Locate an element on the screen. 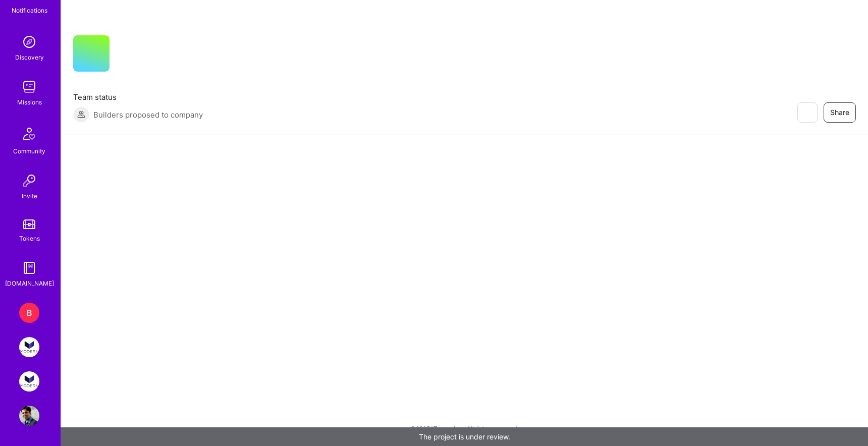 The width and height of the screenshot is (868, 446). img: Community is located at coordinates (30, 134).